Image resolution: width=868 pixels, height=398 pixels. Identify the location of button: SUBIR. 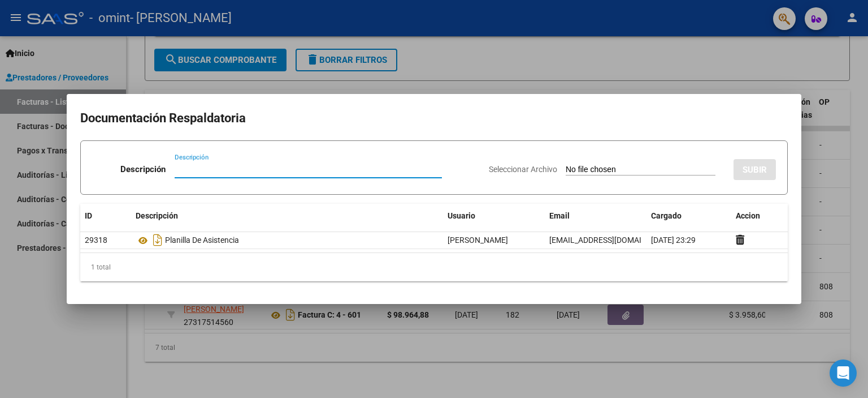
(755, 169).